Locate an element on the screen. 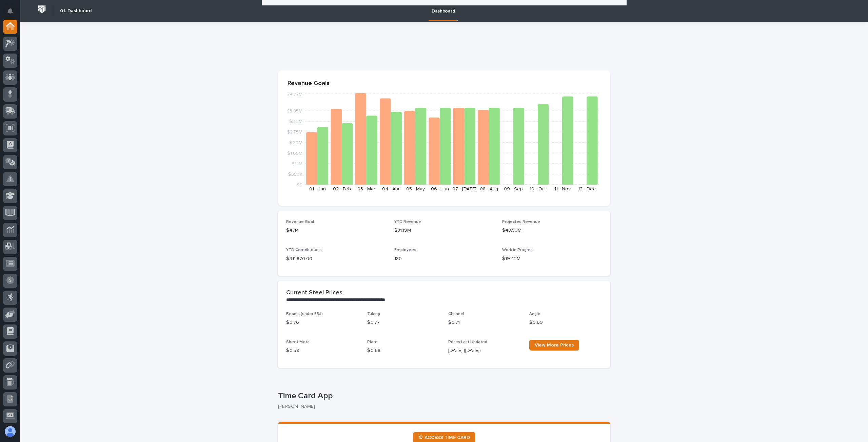  p: $48.59M is located at coordinates (552, 230).